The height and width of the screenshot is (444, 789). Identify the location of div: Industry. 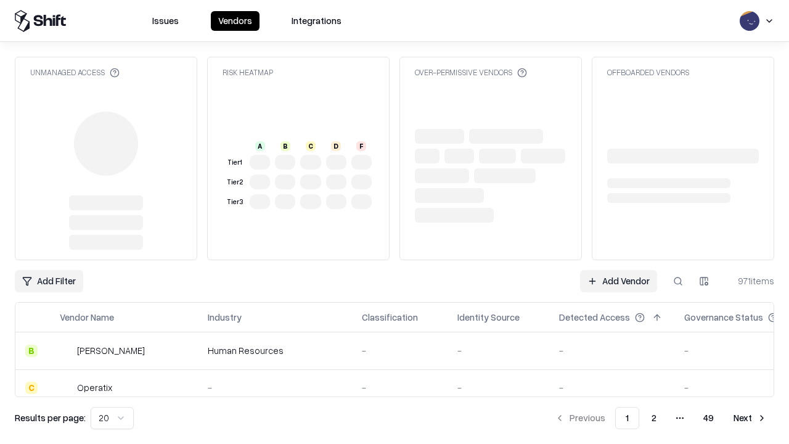
(224, 317).